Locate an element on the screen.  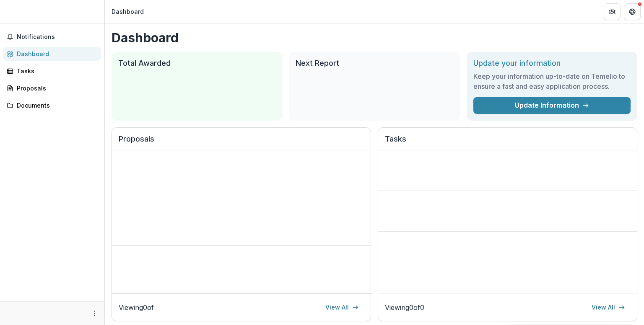
span: Notifications is located at coordinates (57, 37).